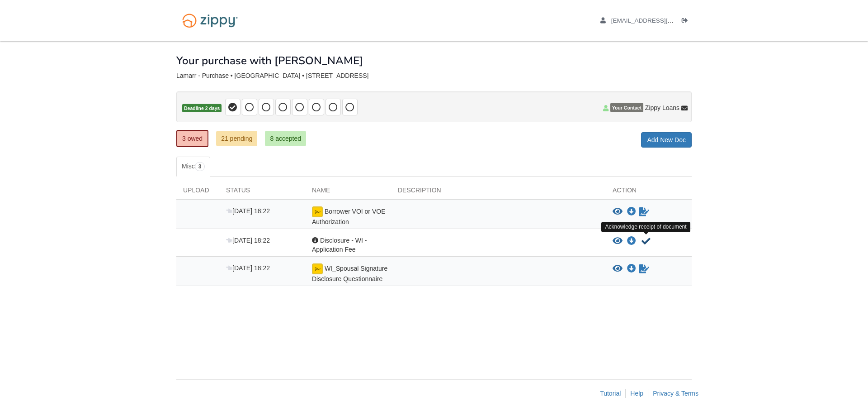 The image size is (868, 416). Describe the element at coordinates (617, 212) in the screenshot. I see `button: View Borrower VOI or VOE Authorization` at that location.